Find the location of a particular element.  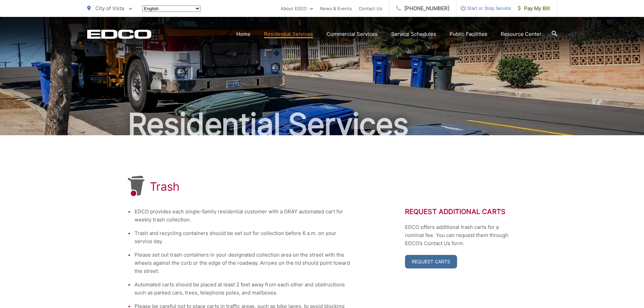

a: Home is located at coordinates (243, 34).